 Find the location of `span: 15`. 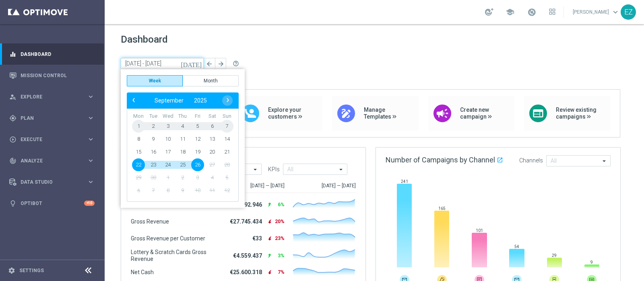

span: 15 is located at coordinates (139, 152).